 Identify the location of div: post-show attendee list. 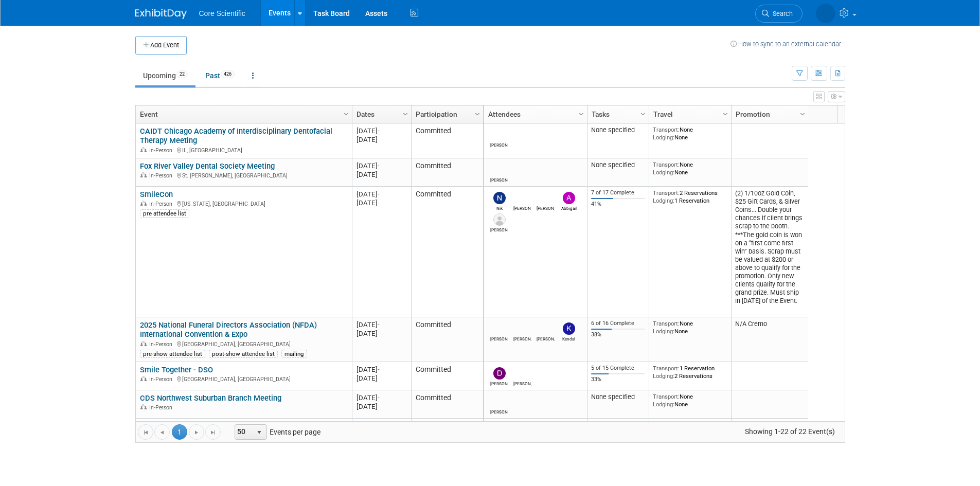
(244, 354).